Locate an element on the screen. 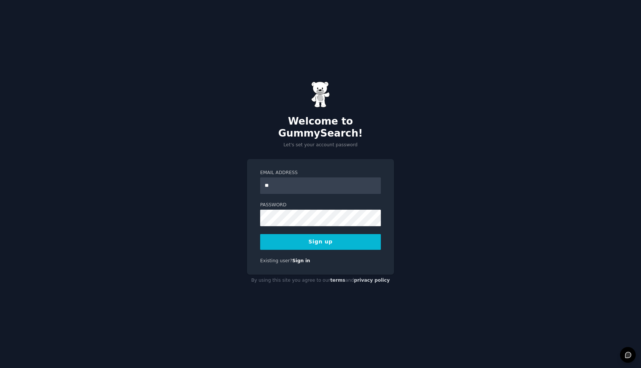  button: Sign up is located at coordinates (321, 242).